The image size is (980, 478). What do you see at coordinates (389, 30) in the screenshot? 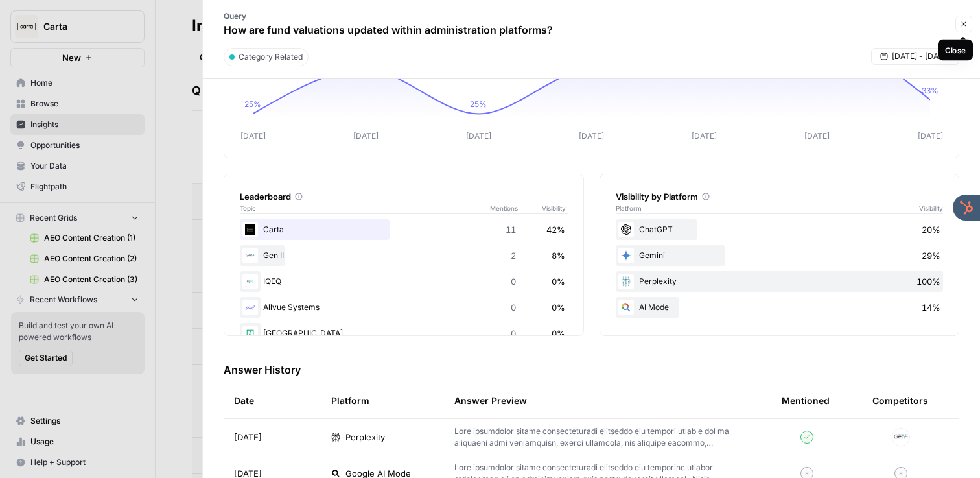
I see `p: How are fund valuations updated within administration platforms?` at bounding box center [389, 30].